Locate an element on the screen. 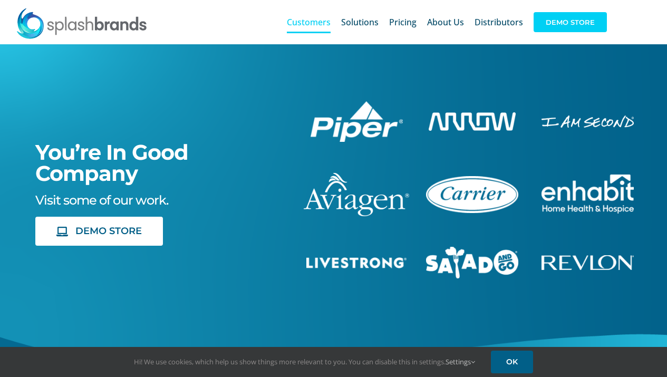 Image resolution: width=667 pixels, height=377 pixels. span: Solutions is located at coordinates (360, 22).